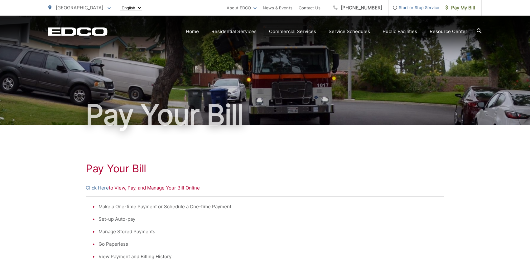 This screenshot has width=530, height=261. Describe the element at coordinates (234, 32) in the screenshot. I see `a: Residential Services` at that location.